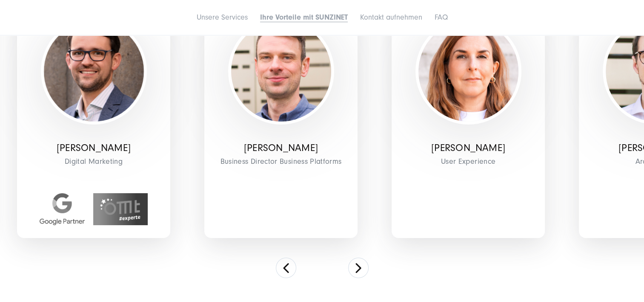  I want to click on a: Ihre Vorteile mit SUNZINET, so click(304, 17).